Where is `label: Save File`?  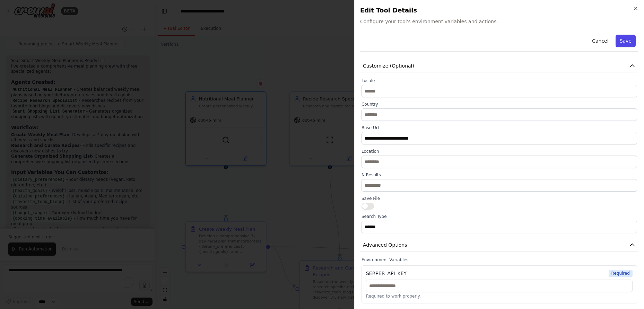
label: Save File is located at coordinates (499, 199).